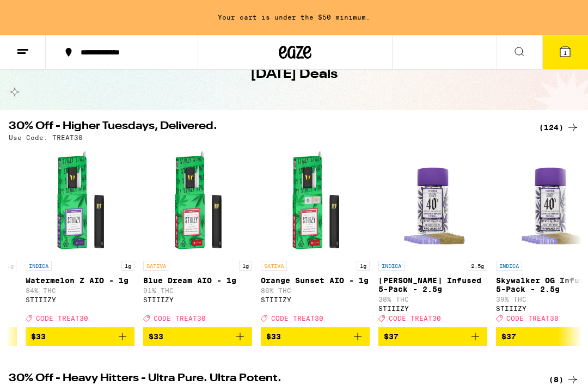 The image size is (588, 385). What do you see at coordinates (315, 201) in the screenshot?
I see `img: STIIIZY - Orange Sunset AIO - 1g` at bounding box center [315, 201].